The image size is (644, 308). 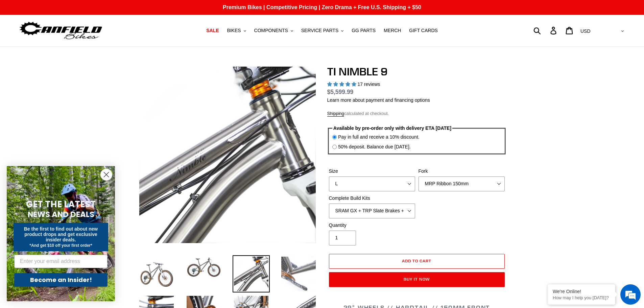 What do you see at coordinates (392, 30) in the screenshot?
I see `a: MERCH` at bounding box center [392, 30].